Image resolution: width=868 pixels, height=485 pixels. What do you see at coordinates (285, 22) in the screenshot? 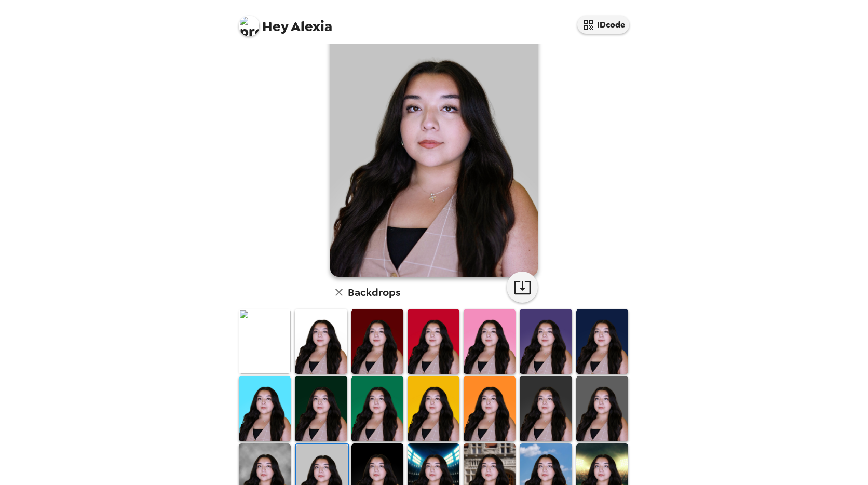
I see `span: Alexia` at bounding box center [285, 22].